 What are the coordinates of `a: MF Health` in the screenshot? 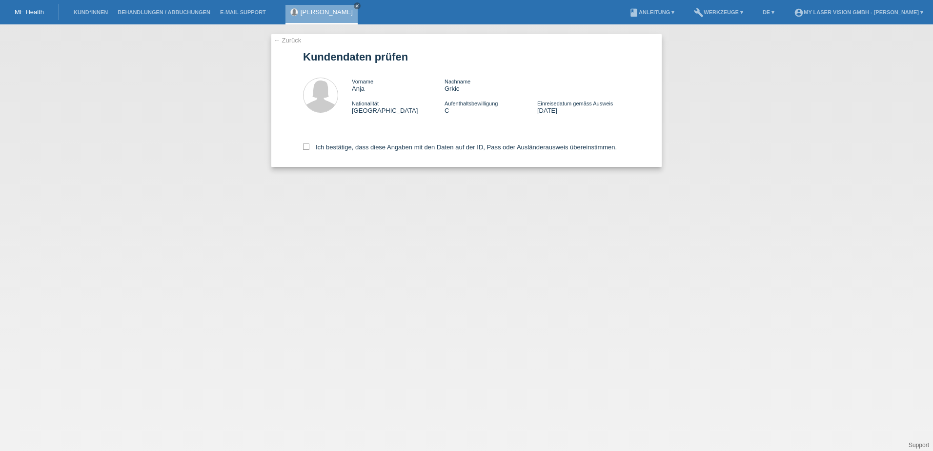 It's located at (29, 12).